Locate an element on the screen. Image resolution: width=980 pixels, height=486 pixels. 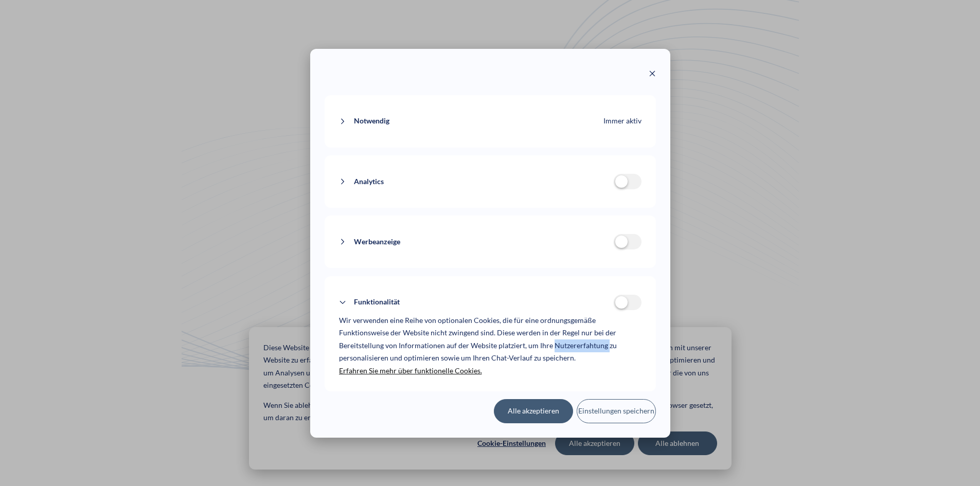
a: Erfahren Sie mehr über funktionelle Cookies. is located at coordinates (410, 371).